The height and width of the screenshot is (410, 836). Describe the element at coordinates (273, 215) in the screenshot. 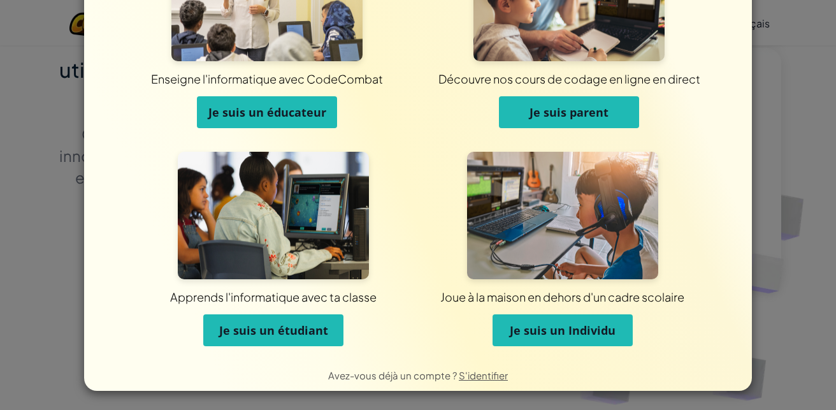

I see `img: Pour les élèves` at that location.